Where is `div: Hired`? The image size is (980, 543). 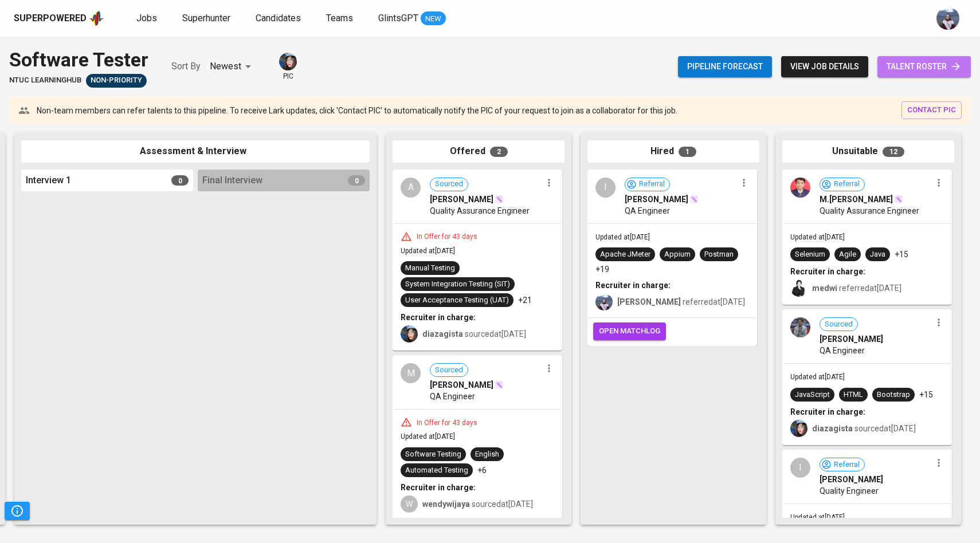
div: Hired is located at coordinates (674, 152).